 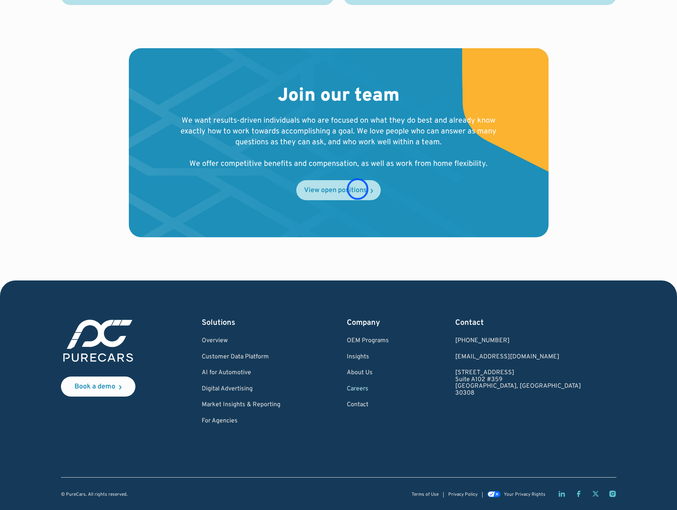 I want to click on a: Email us, so click(x=518, y=357).